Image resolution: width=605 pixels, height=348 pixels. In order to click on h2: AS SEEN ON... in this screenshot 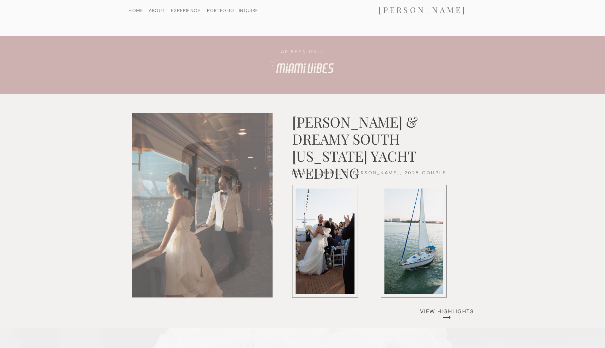, I will do `click(303, 51)`.